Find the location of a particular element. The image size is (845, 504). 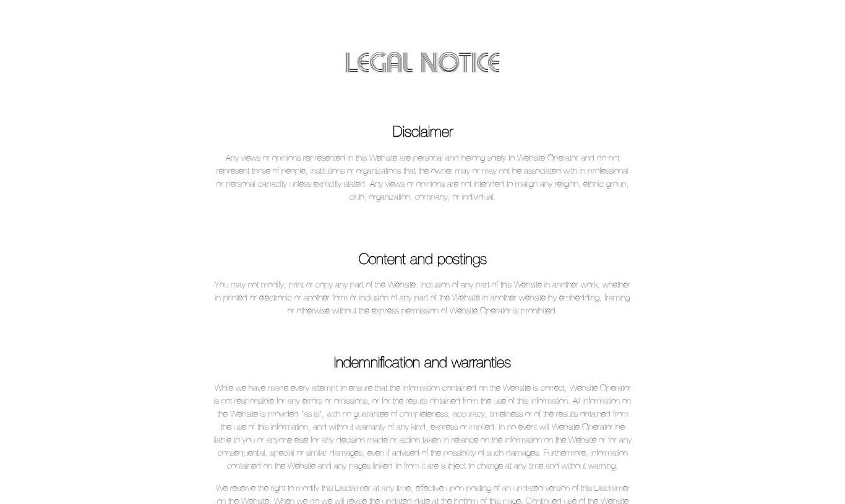

b: Disclaimer is located at coordinates (423, 131).